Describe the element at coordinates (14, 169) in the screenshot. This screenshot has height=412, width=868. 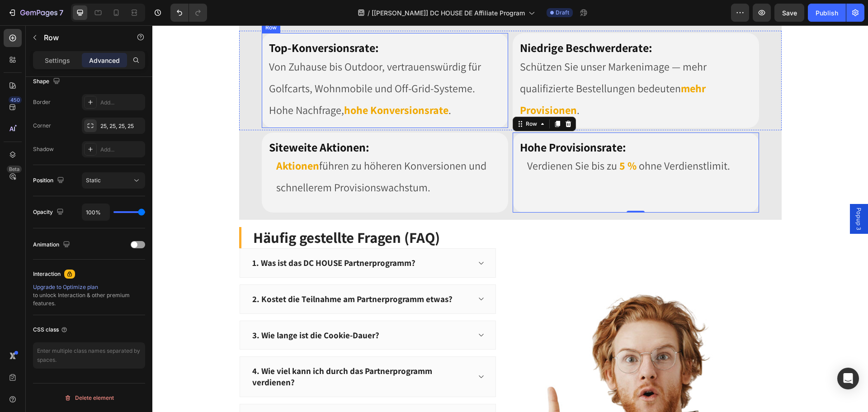
I see `div: Beta` at that location.